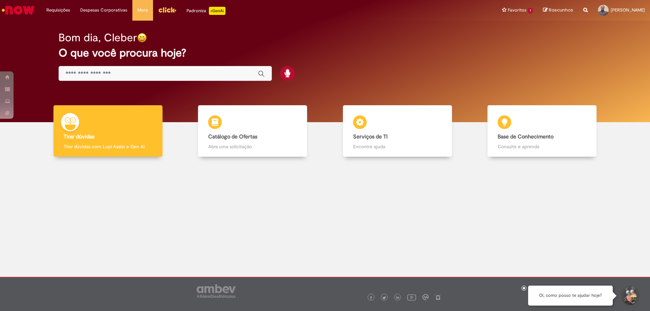 Image resolution: width=650 pixels, height=311 pixels. Describe the element at coordinates (530, 10) in the screenshot. I see `span: 1` at that location.